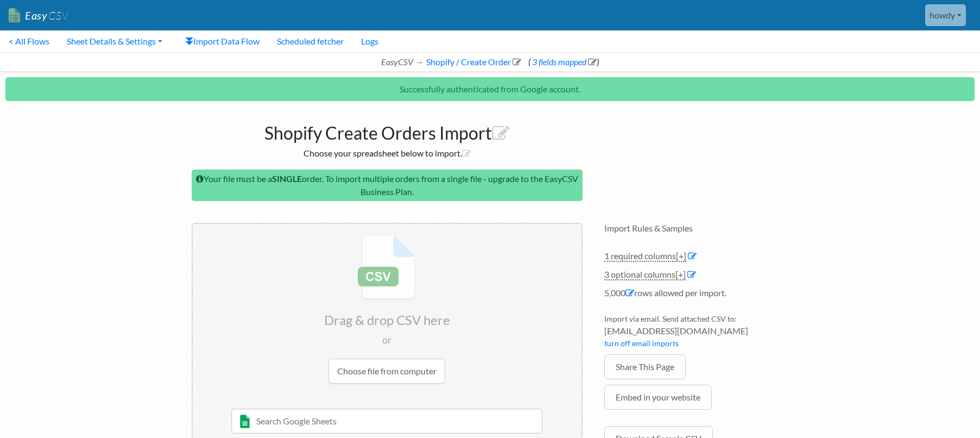 The height and width of the screenshot is (438, 980). What do you see at coordinates (387, 185) in the screenshot?
I see `p: Your file must be a order. To import multiple orders from a single file - upgrade to the EasyCSV ...` at bounding box center [387, 185].